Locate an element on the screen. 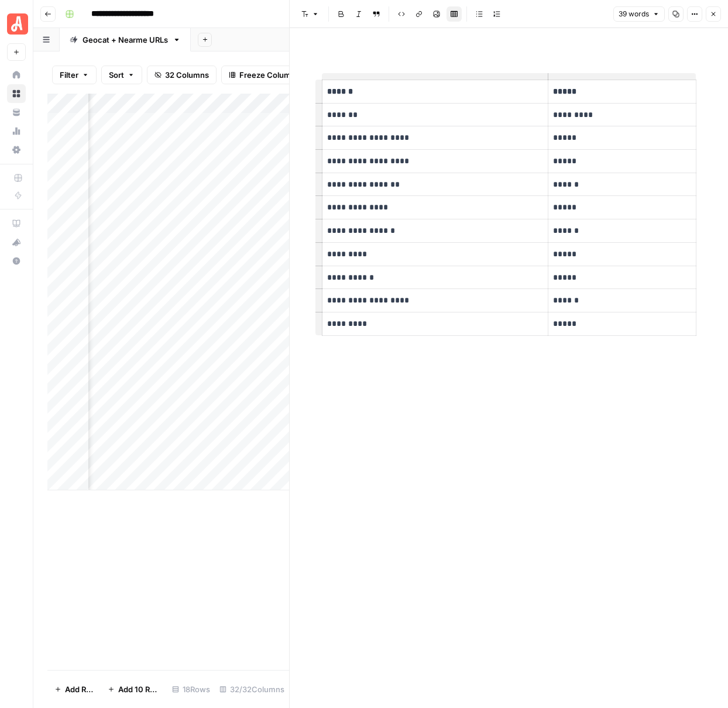 The height and width of the screenshot is (708, 728). div: 32/32 Columns is located at coordinates (252, 689).